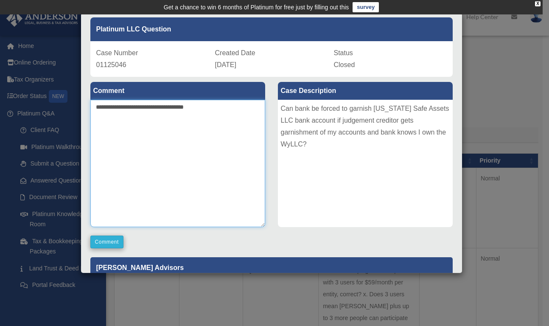 This screenshot has width=549, height=326. I want to click on span: Case Number, so click(117, 53).